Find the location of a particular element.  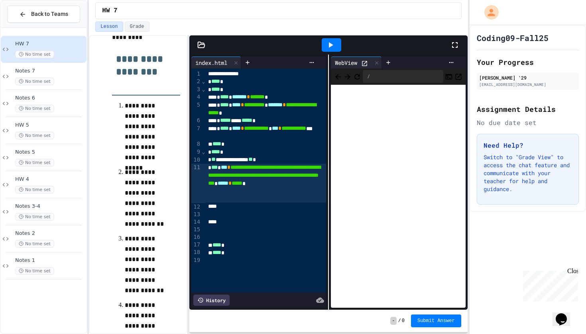

button: Lesson is located at coordinates (109, 27).